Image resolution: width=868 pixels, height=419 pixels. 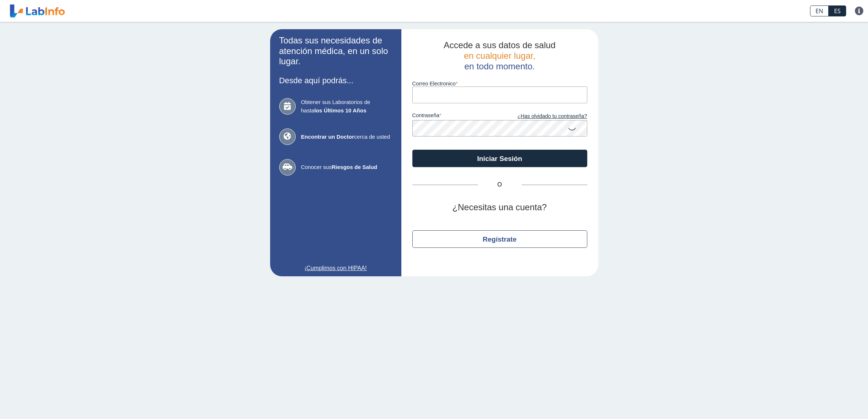 I want to click on b: Riesgos de Salud, so click(x=354, y=167).